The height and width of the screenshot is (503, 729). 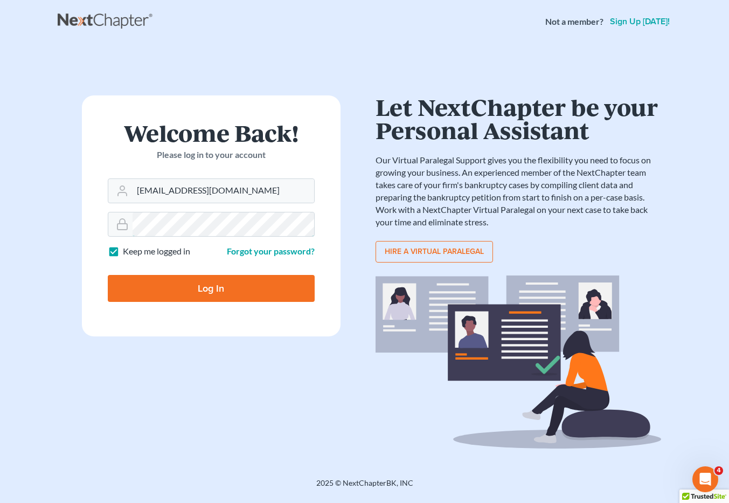 I want to click on h1: Let NextChapter be your Personal Assistant, so click(x=519, y=118).